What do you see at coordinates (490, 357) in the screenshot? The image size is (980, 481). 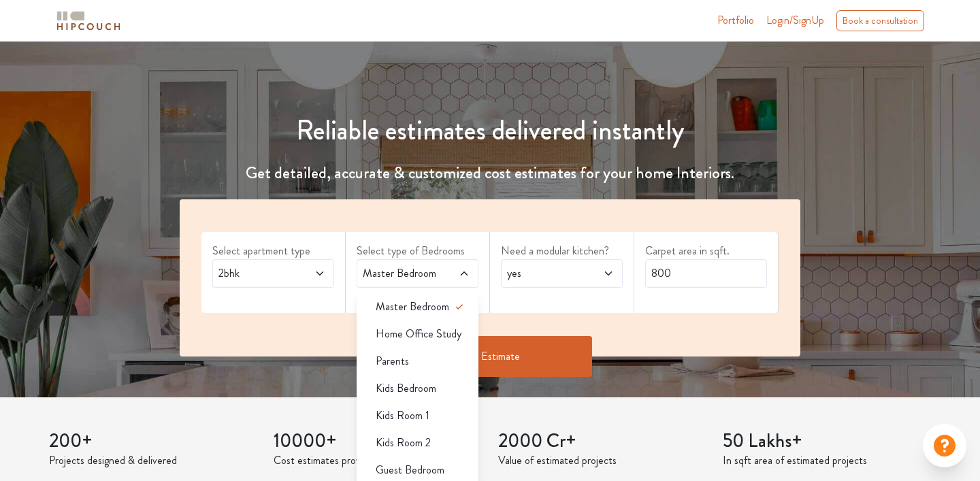 I see `button: Get Estimate` at bounding box center [490, 357].